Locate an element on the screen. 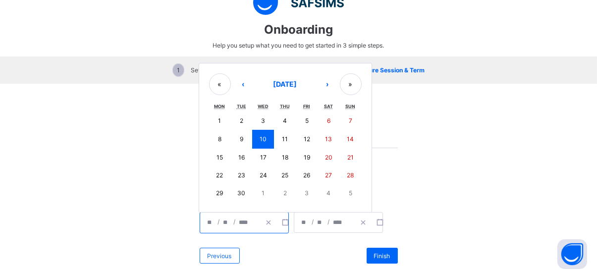 This screenshot has height=274, width=597. span: Previous is located at coordinates (219, 256).